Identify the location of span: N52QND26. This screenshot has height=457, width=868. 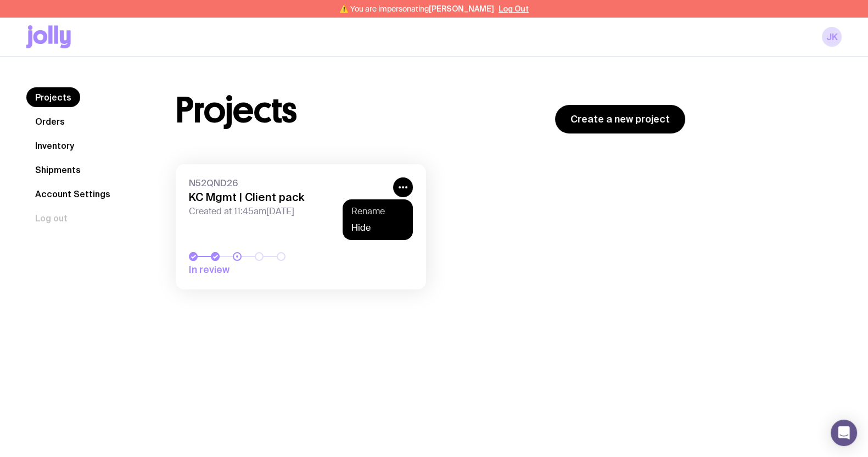
(288, 183).